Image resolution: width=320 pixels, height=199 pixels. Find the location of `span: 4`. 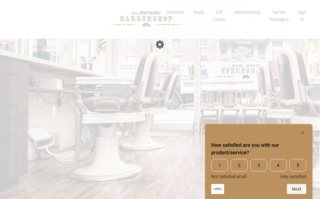

span: 4 is located at coordinates (278, 165).